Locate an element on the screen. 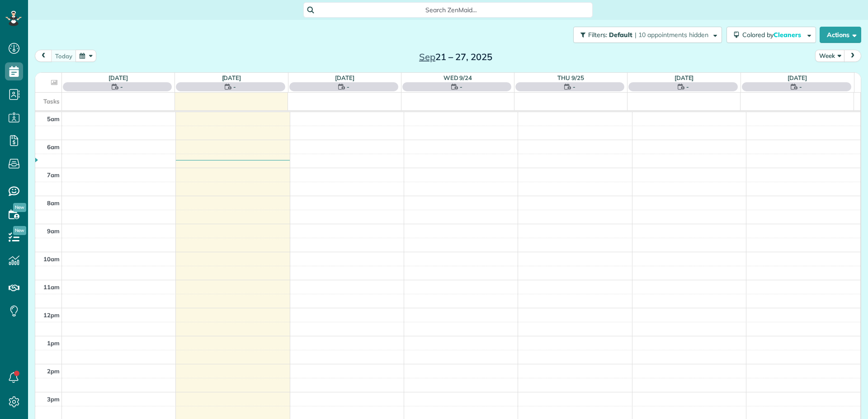 The image size is (868, 419). span: 10am is located at coordinates (52, 259).